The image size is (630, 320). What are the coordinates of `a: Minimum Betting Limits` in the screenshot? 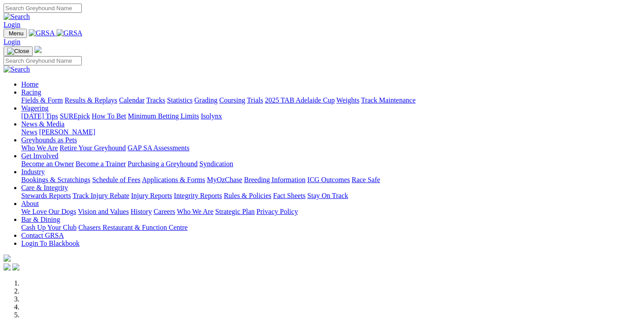 It's located at (163, 116).